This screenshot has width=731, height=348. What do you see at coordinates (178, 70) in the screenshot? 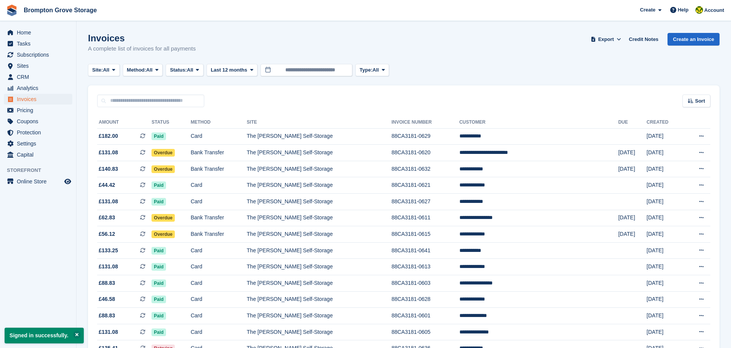
I see `span: Status:` at bounding box center [178, 70].